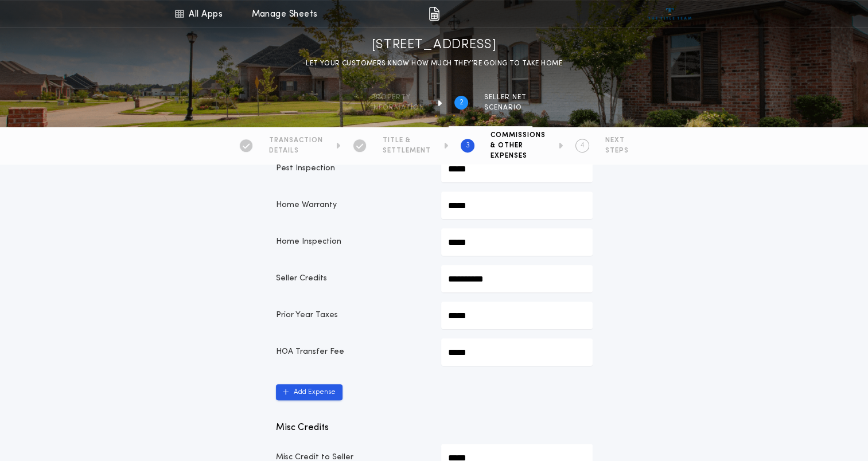  I want to click on button: Add Expense, so click(309, 392).